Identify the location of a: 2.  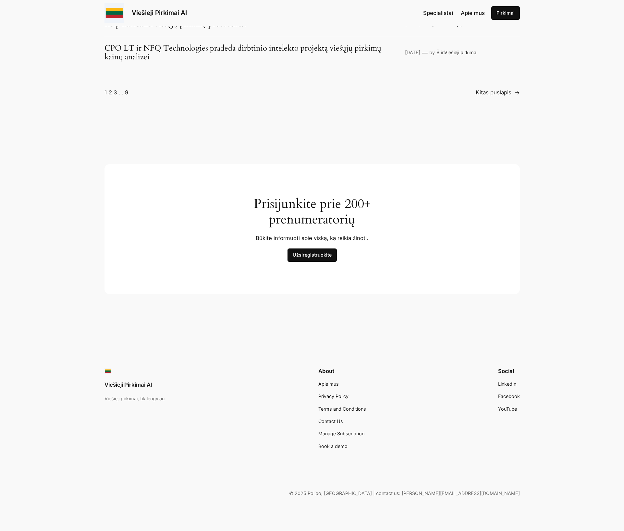
(110, 92).